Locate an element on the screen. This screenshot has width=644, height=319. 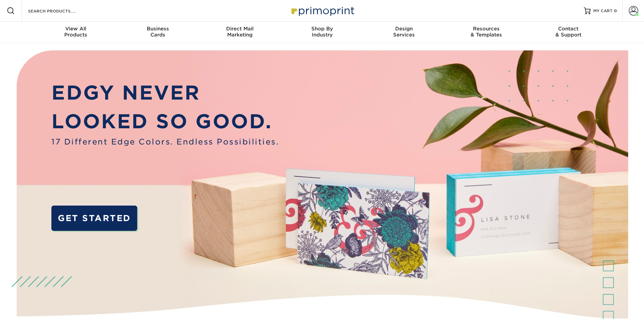
div: & Support is located at coordinates (568, 32).